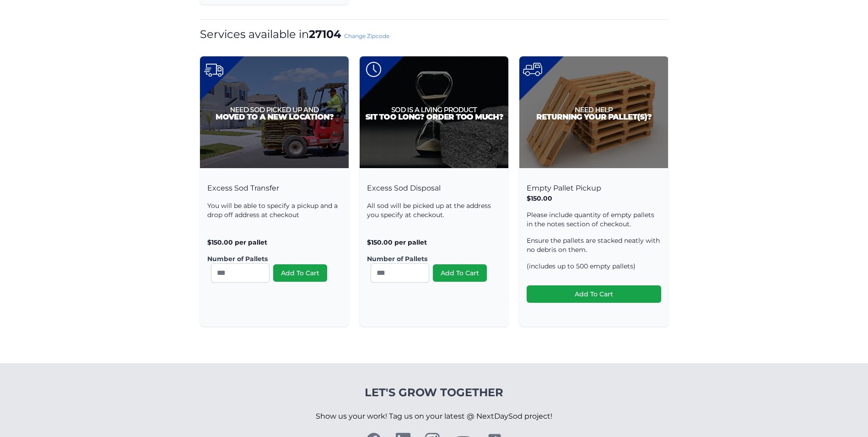  Describe the element at coordinates (593, 112) in the screenshot. I see `img: Pallet Pickup Product Image` at that location.